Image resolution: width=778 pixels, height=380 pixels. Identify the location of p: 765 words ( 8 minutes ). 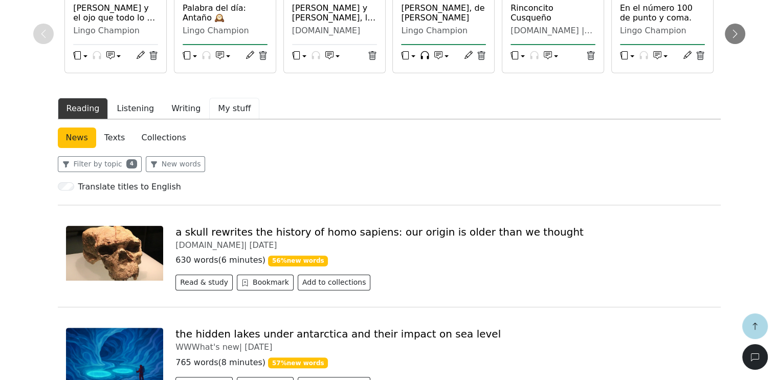
(443, 362).